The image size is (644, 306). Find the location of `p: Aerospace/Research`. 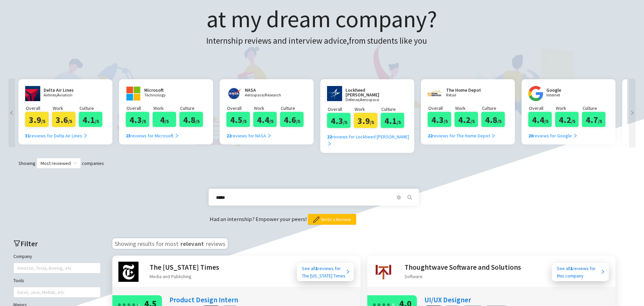

p: Aerospace/Research is located at coordinates (265, 95).